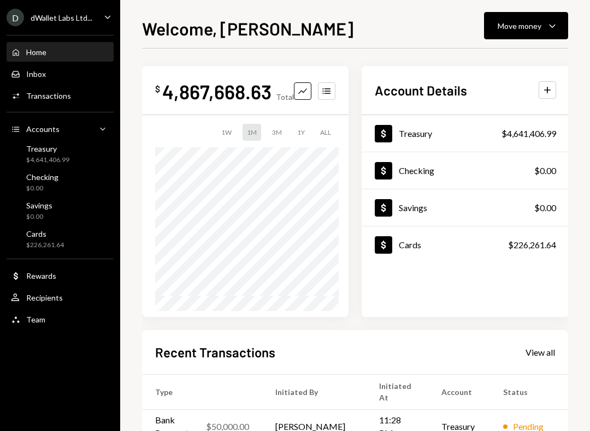  Describe the element at coordinates (60, 276) in the screenshot. I see `a: Rewards` at that location.